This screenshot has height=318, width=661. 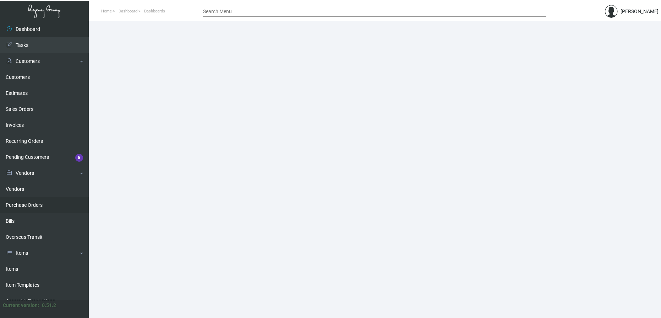 I want to click on img: admin@bootstrapmaster.com, so click(x=611, y=11).